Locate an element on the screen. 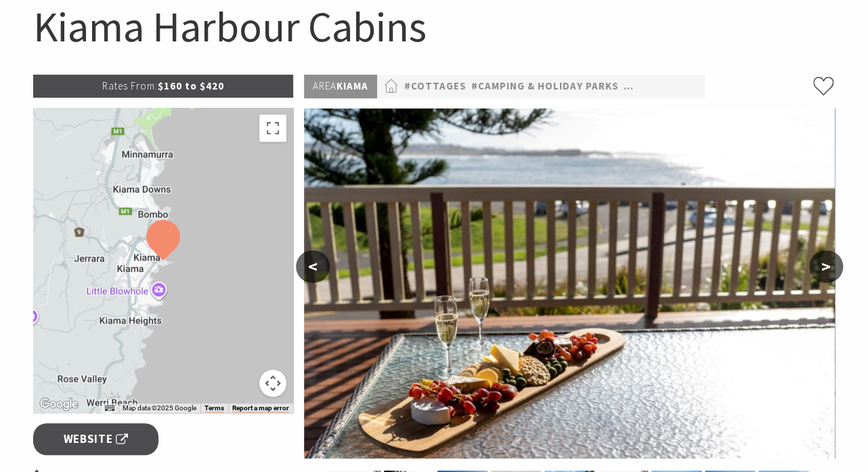  a: #Cottages is located at coordinates (435, 86).